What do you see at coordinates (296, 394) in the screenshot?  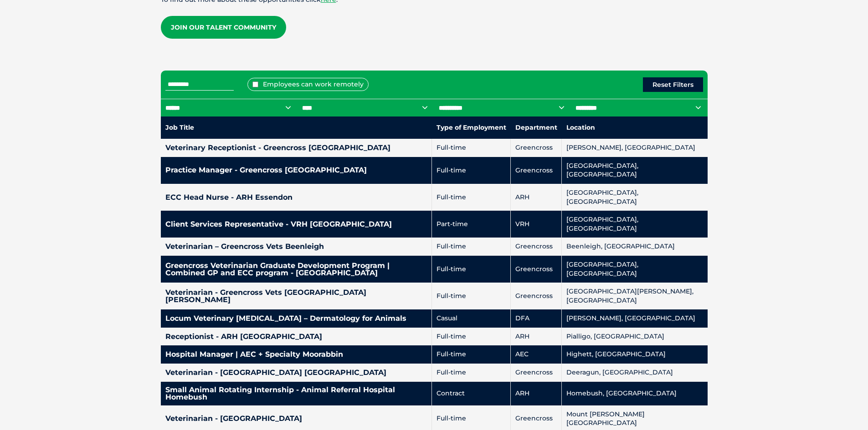 I see `h4: Small Animal Rotating Internship - Animal Referral Hospital Homebush` at bounding box center [296, 394].